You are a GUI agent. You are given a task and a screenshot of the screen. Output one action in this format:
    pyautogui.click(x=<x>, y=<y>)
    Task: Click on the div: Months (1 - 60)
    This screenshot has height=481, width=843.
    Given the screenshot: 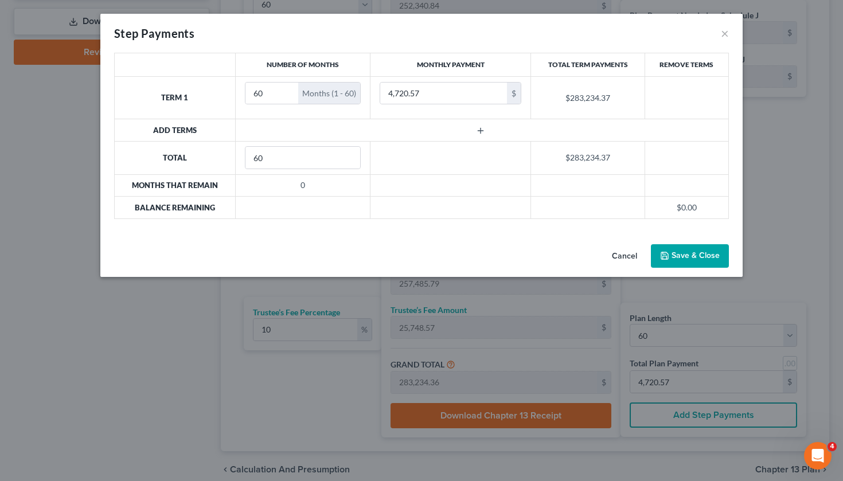 What is the action you would take?
    pyautogui.click(x=329, y=93)
    